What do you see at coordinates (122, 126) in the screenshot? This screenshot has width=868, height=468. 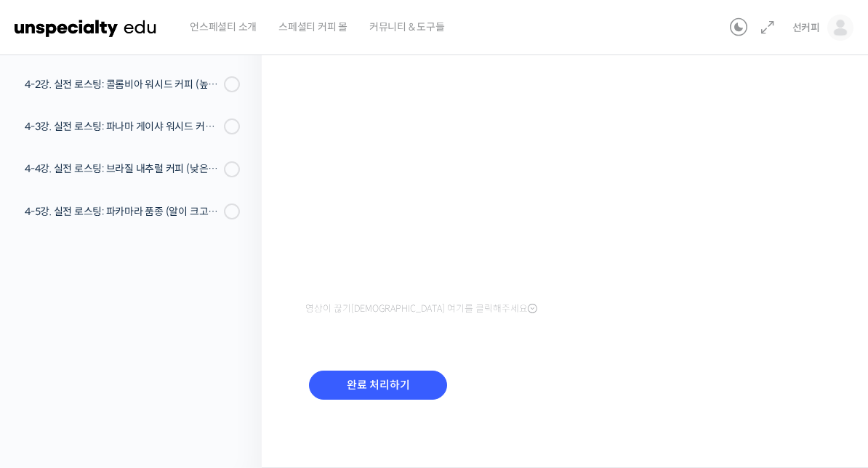 I see `div: 4-3강. 실전 로스팅: 파나마 게이샤 워시드 커피 (플레이버 프로파일이 로스팅하기 까다로운 경우)` at bounding box center [122, 126].